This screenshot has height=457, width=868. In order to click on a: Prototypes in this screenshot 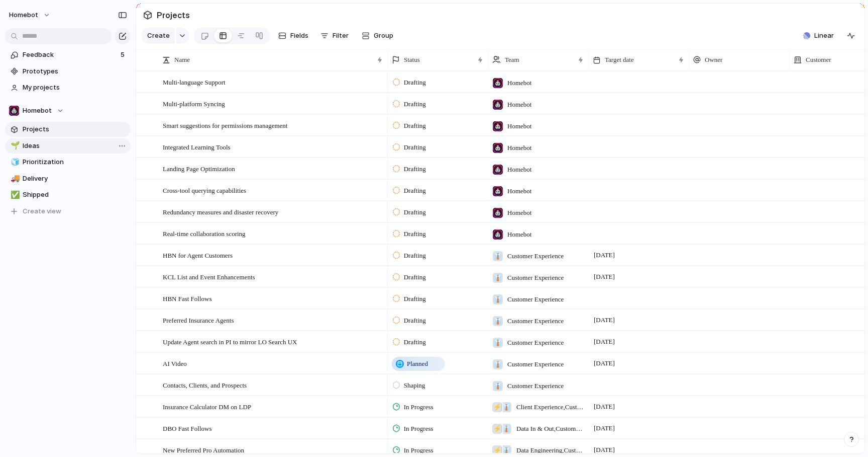, I will do `click(68, 71)`.